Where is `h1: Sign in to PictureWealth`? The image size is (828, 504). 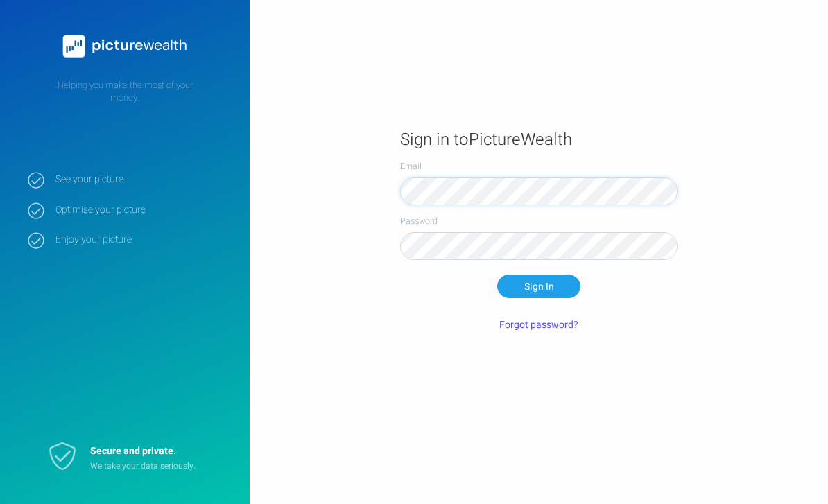
h1: Sign in to PictureWealth is located at coordinates (539, 140).